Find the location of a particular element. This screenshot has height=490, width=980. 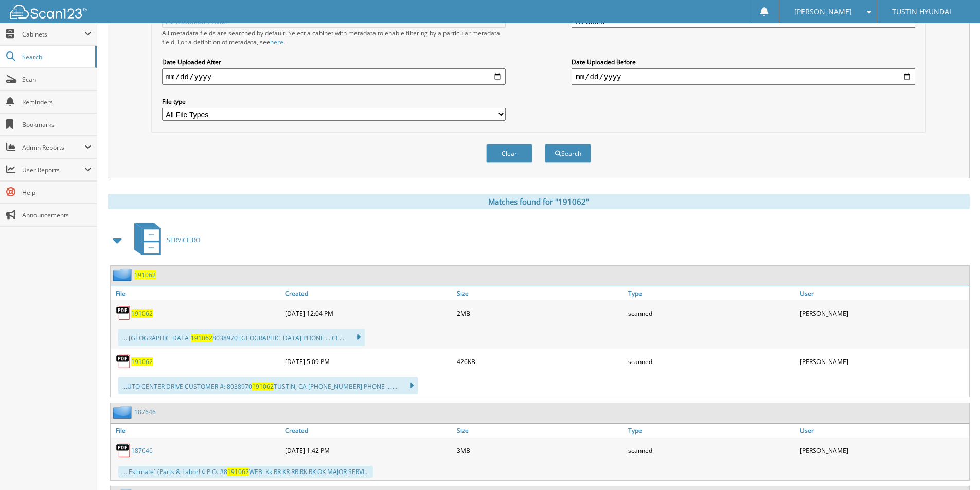

a: here is located at coordinates (277, 41).